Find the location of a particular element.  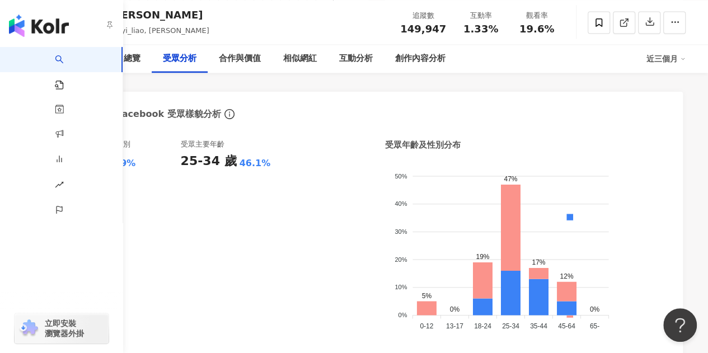

tspan: 50% is located at coordinates (401, 176).